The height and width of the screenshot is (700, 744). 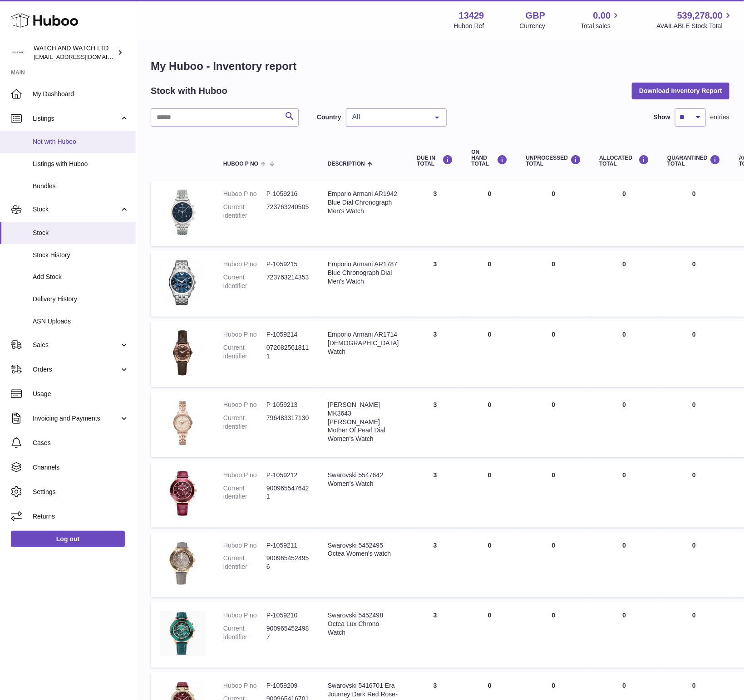 I want to click on div: Swarovski 5452495 Octea Women's watch, so click(x=363, y=549).